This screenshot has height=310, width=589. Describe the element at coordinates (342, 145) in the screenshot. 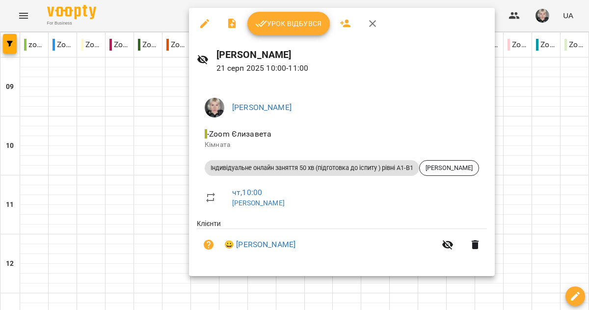

I see `p: Кімната` at that location.